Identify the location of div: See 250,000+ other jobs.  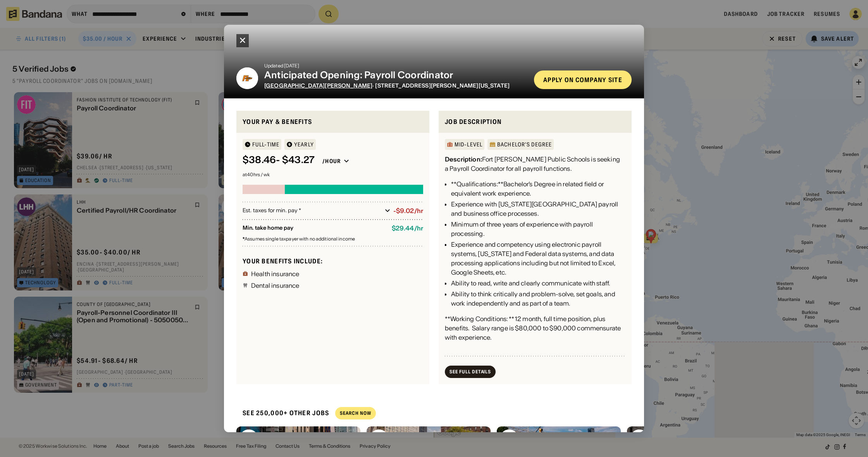
(282, 413).